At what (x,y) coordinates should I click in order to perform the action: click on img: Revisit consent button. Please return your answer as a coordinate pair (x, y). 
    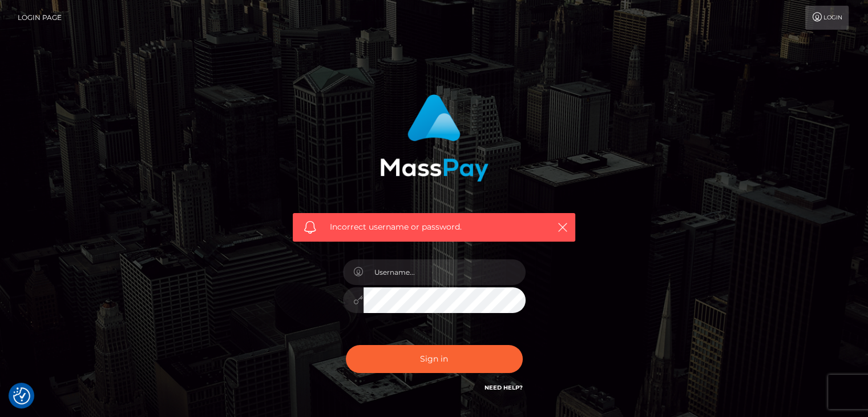
    Looking at the image, I should click on (22, 395).